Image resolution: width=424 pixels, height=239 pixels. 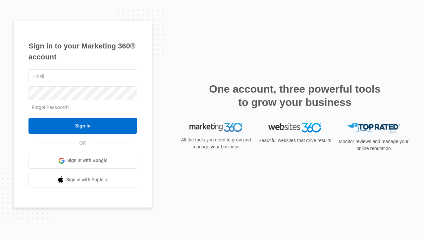 What do you see at coordinates (374, 128) in the screenshot?
I see `img: Top Rated Local` at bounding box center [374, 128].